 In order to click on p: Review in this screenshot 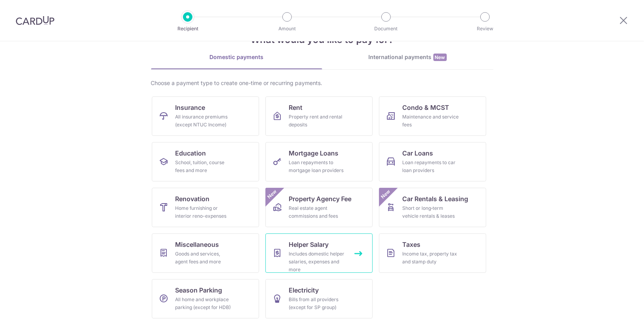, I will do `click(485, 28)`.